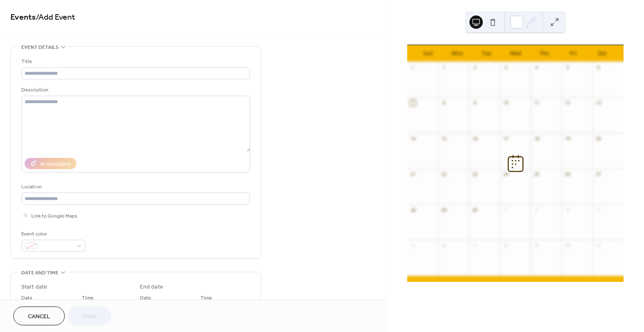 The height and width of the screenshot is (332, 644). Describe the element at coordinates (40, 273) in the screenshot. I see `span: Date and time` at that location.